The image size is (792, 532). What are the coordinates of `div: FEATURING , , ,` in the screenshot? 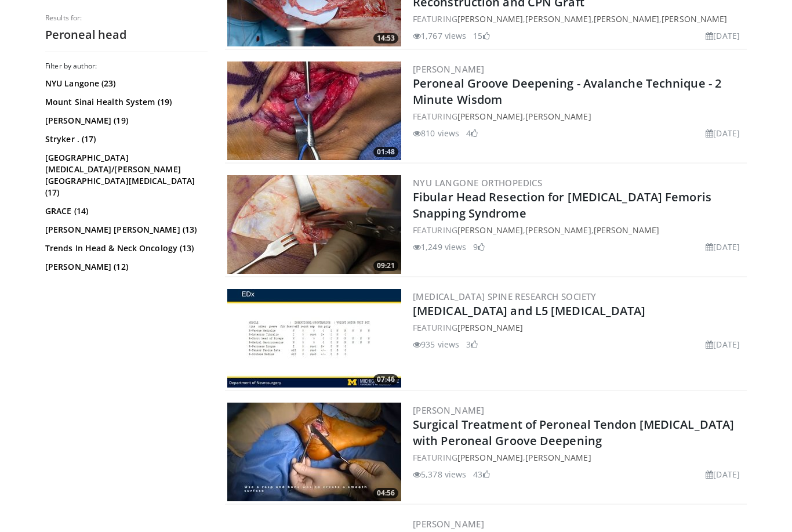 It's located at (579, 19).